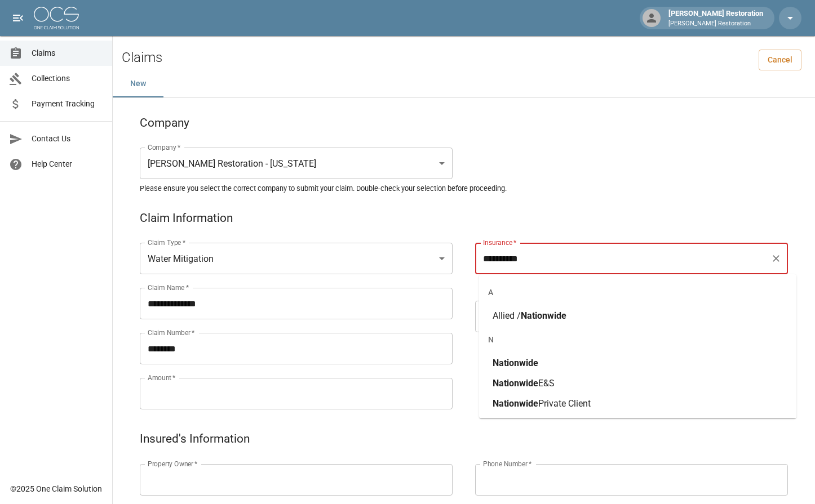 Image resolution: width=815 pixels, height=504 pixels. Describe the element at coordinates (499, 242) in the screenshot. I see `label: Insurance` at that location.